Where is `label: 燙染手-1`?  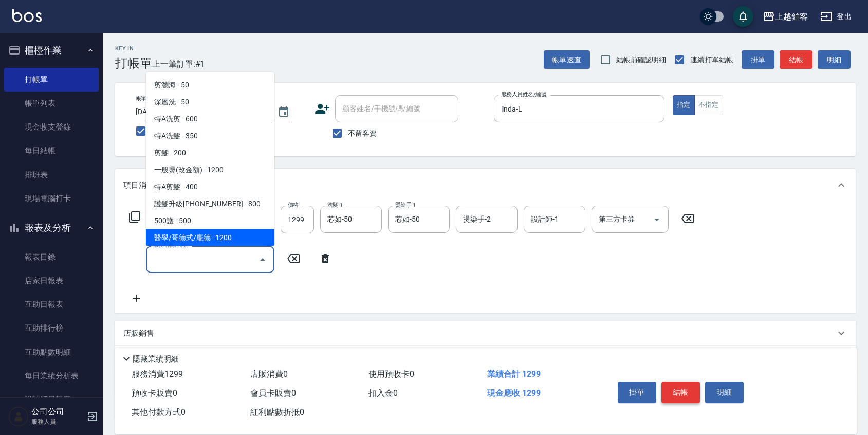
label: 燙染手-1 is located at coordinates (406, 204).